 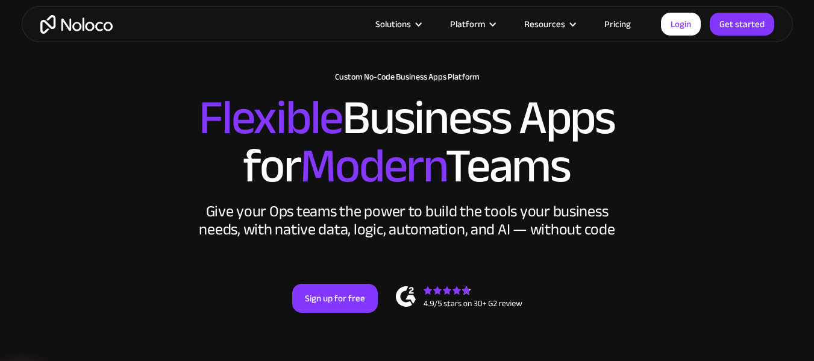 I want to click on h1: Custom No-Code Business Apps Platform, so click(x=407, y=77).